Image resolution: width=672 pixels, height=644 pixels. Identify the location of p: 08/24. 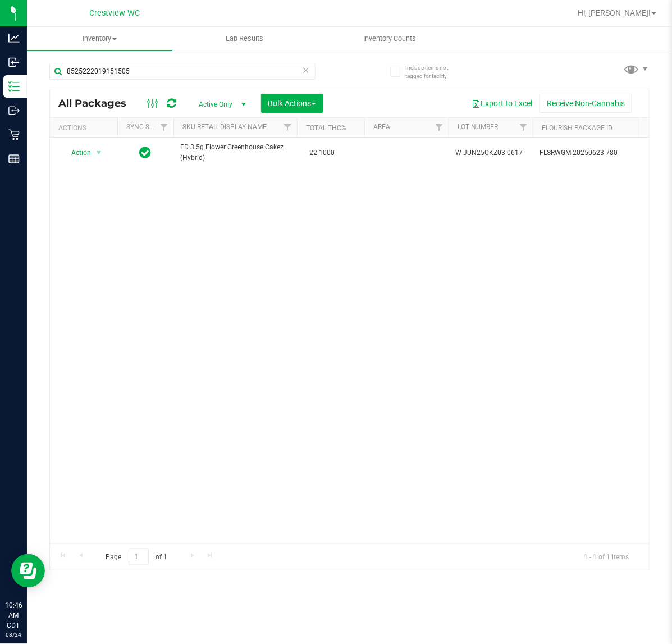
(14, 635).